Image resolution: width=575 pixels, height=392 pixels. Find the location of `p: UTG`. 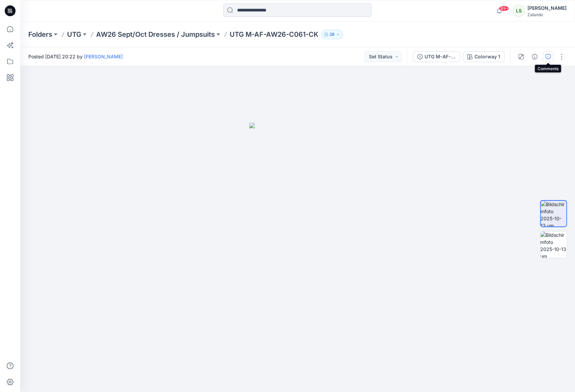

p: UTG is located at coordinates (74, 35).